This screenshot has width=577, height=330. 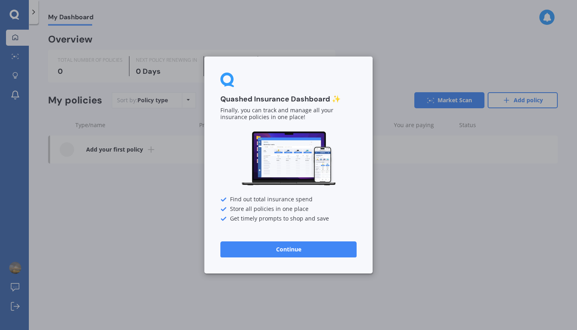 I want to click on div: Get timely prompts to shop and save, so click(x=288, y=219).